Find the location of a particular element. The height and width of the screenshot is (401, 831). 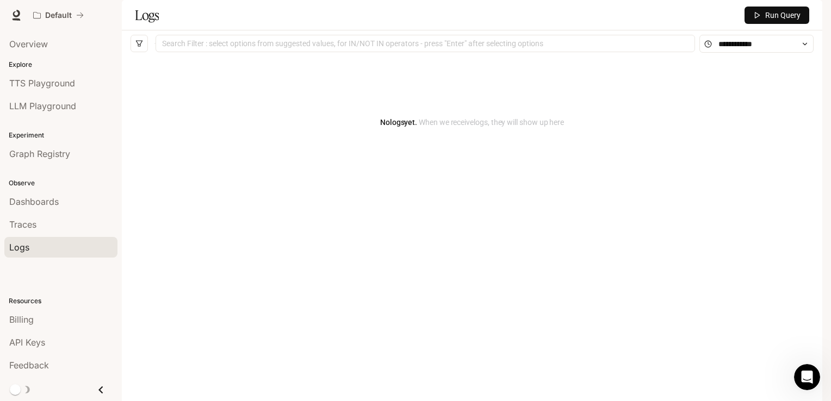

span: When we receive logs , they will show up here is located at coordinates (491, 122).